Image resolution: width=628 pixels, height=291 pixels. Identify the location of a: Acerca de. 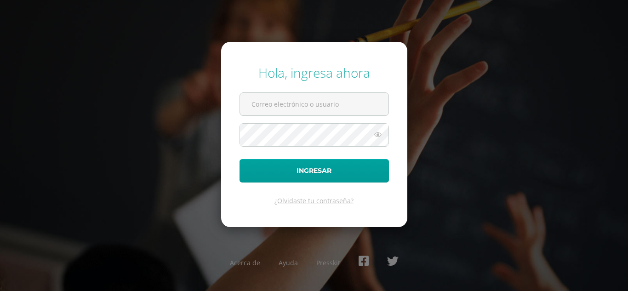
(245, 263).